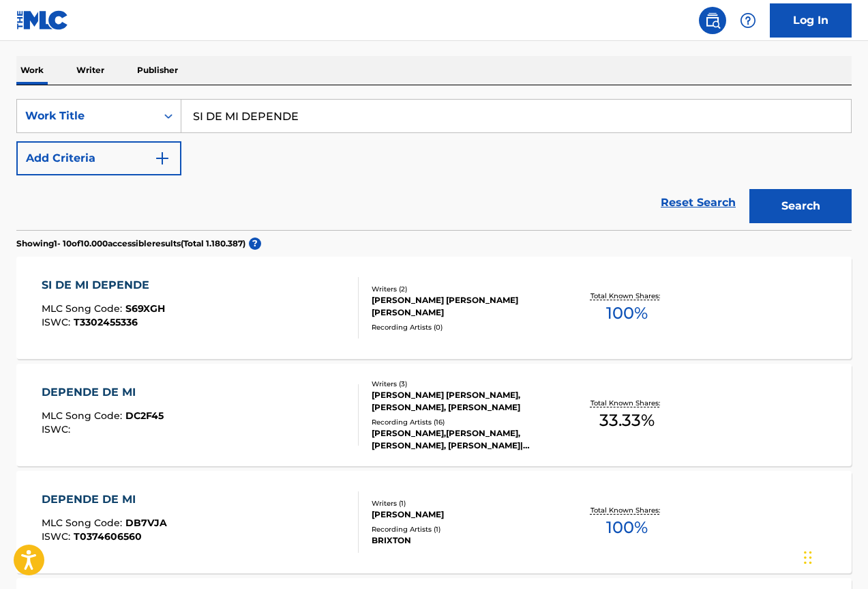 The image size is (868, 589). Describe the element at coordinates (808, 558) in the screenshot. I see `div: Arrastrar` at that location.